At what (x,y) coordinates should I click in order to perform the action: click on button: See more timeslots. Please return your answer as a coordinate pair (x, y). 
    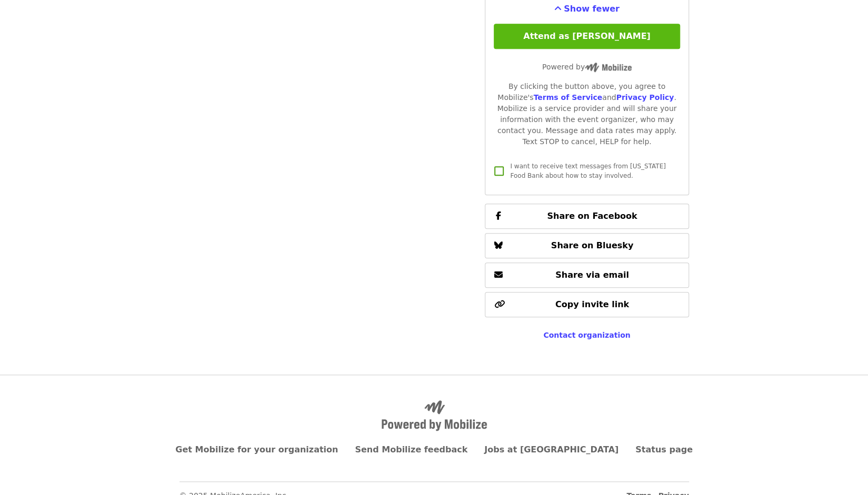
    Looking at the image, I should click on (587, 9).